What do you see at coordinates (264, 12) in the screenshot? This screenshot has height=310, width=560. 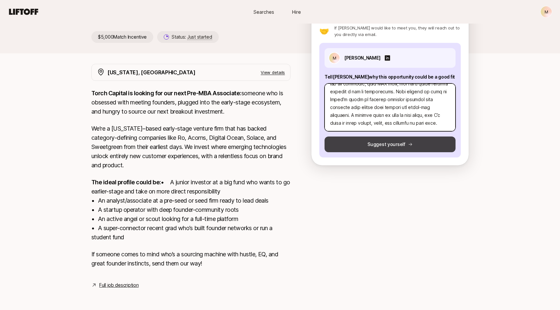 I see `a: Searches` at bounding box center [264, 12].